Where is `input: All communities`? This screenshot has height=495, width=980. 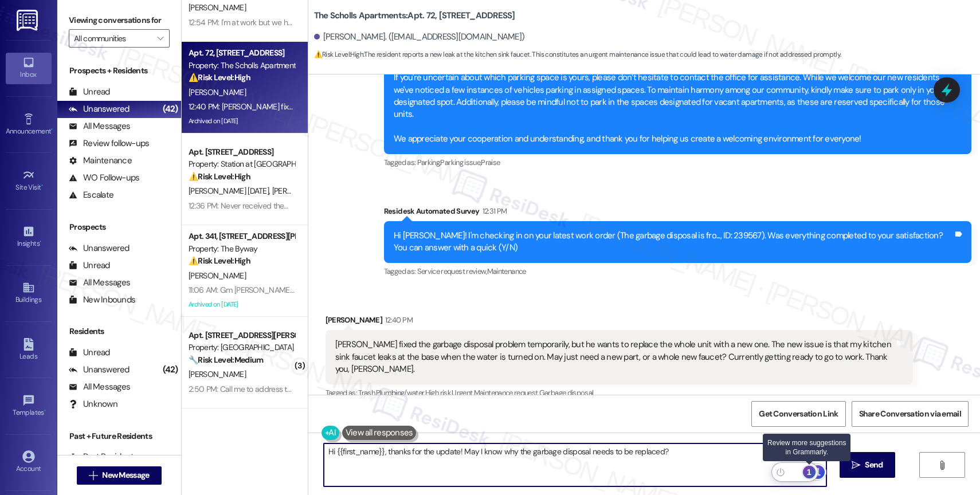
input: All communities is located at coordinates (112, 38).